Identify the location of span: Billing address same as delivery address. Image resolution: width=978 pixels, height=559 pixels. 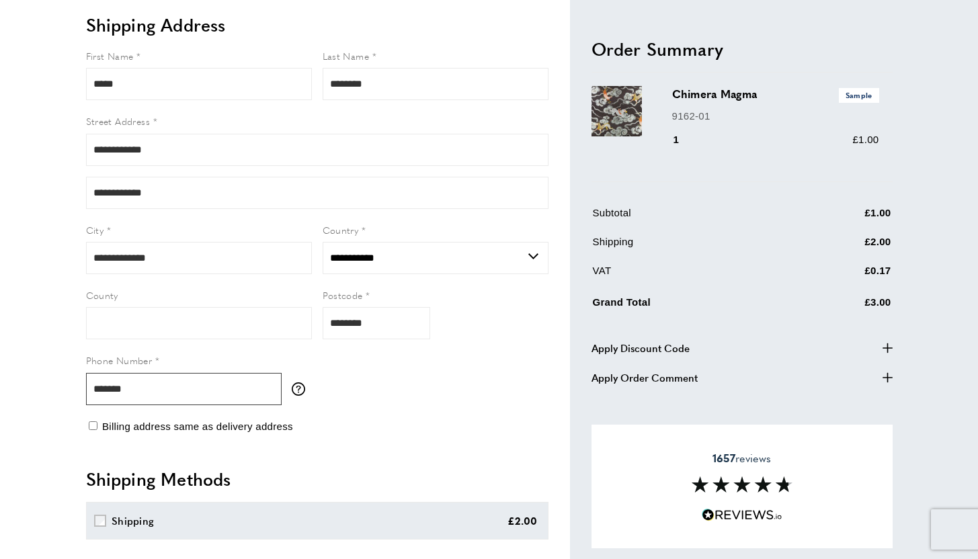
(198, 426).